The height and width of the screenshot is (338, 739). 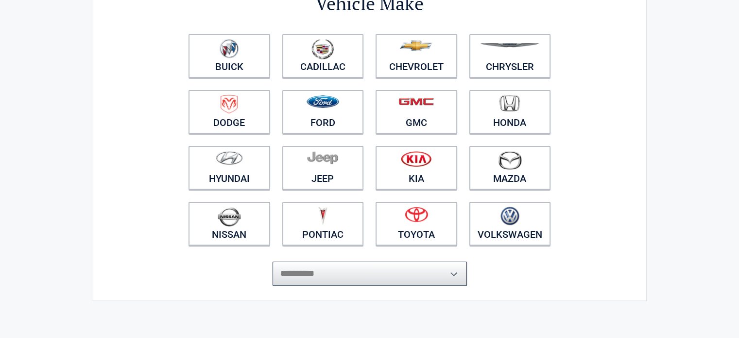 I want to click on a: Kia, so click(x=417, y=168).